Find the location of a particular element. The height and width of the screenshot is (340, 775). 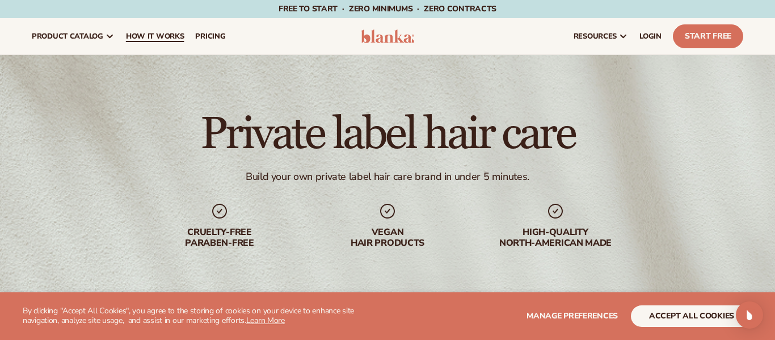

span: resources is located at coordinates (595, 36).